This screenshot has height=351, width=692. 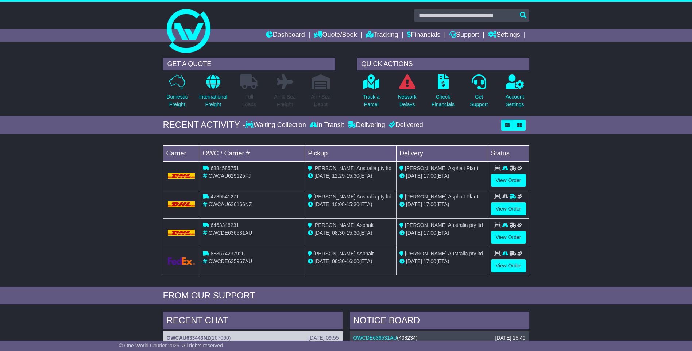 I want to click on a: Quote/Book, so click(x=335, y=35).